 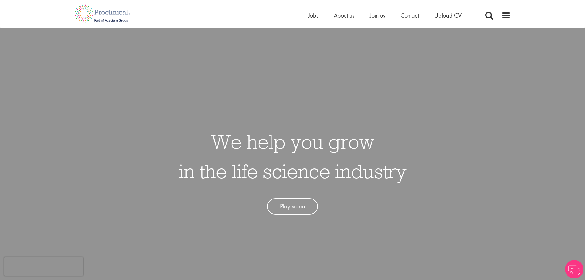 I want to click on span: Contact, so click(x=410, y=15).